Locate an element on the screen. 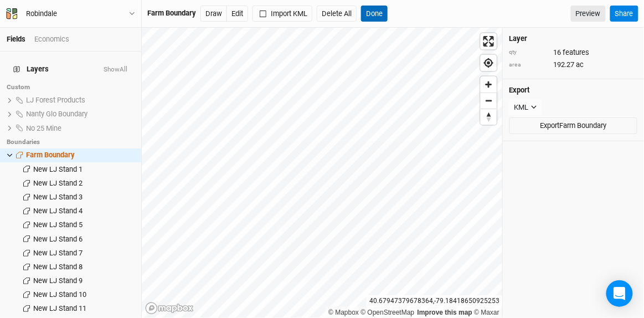  span: New LJ Stand 11 is located at coordinates (60, 308).